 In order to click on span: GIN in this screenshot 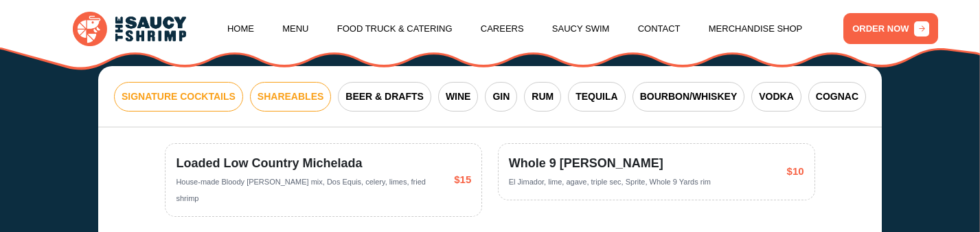, I will do `click(501, 96)`.